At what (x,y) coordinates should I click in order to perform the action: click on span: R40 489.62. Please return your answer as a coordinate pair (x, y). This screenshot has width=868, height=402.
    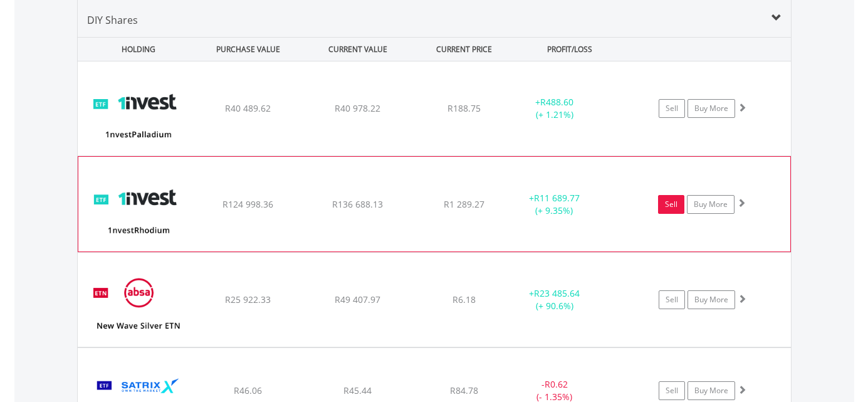
    Looking at the image, I should click on (248, 108).